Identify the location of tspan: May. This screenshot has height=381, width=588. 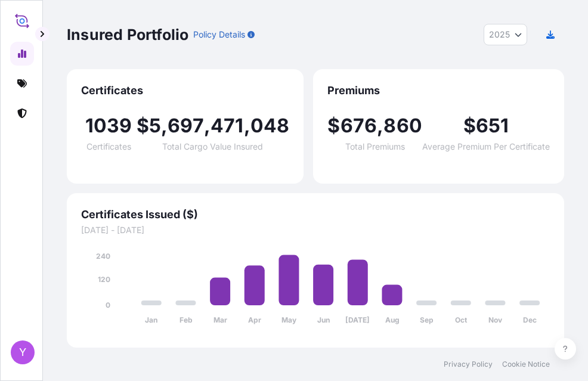
(289, 320).